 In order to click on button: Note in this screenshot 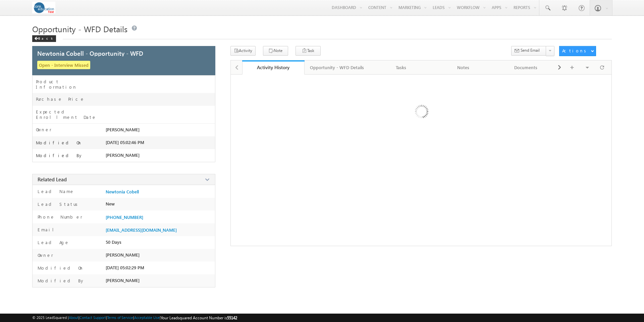, I will do `click(276, 51)`.